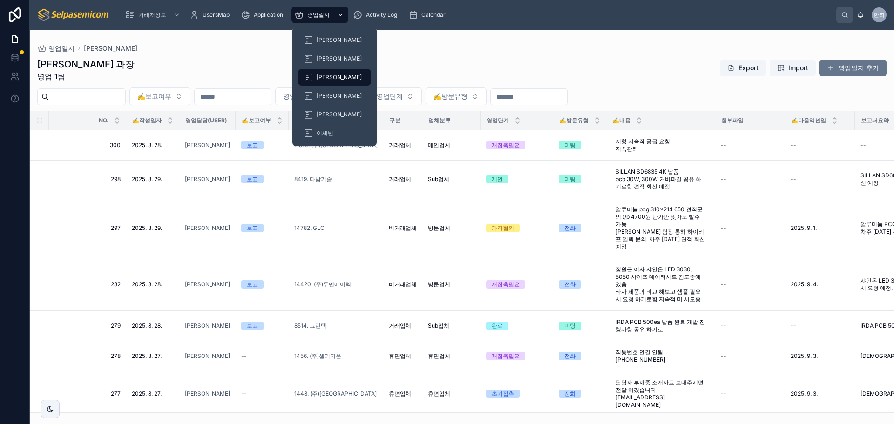 This screenshot has width=894, height=424. Describe the element at coordinates (90, 179) in the screenshot. I see `span: 298` at that location.